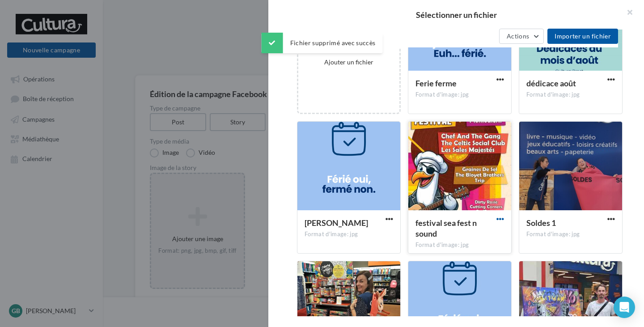 The width and height of the screenshot is (644, 327). I want to click on span: festival sea fest n sound, so click(446, 228).